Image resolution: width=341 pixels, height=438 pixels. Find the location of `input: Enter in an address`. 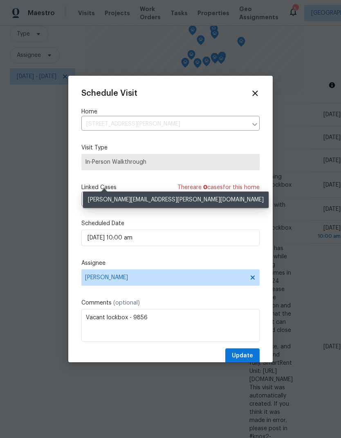

input: Enter in an address is located at coordinates (165, 124).